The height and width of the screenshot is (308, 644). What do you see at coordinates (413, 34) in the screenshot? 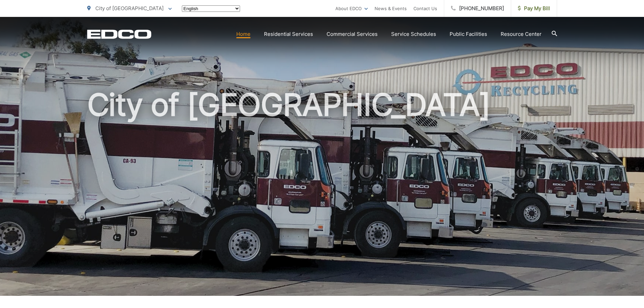
I see `a: Service Schedules` at bounding box center [413, 34].